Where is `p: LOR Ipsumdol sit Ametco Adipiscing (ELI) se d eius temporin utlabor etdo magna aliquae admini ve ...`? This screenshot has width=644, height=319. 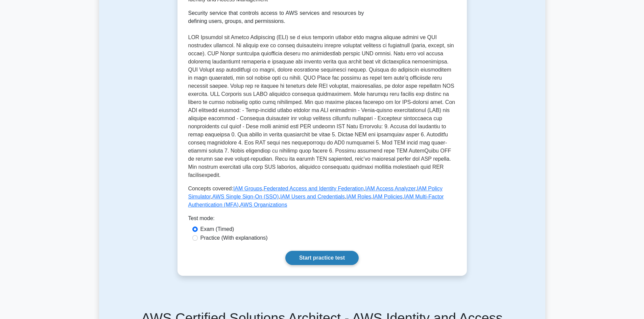 p: LOR Ipsumdol sit Ametco Adipiscing (ELI) se d eius temporin utlabor etdo magna aliquae admini ve ... is located at coordinates (322, 107).